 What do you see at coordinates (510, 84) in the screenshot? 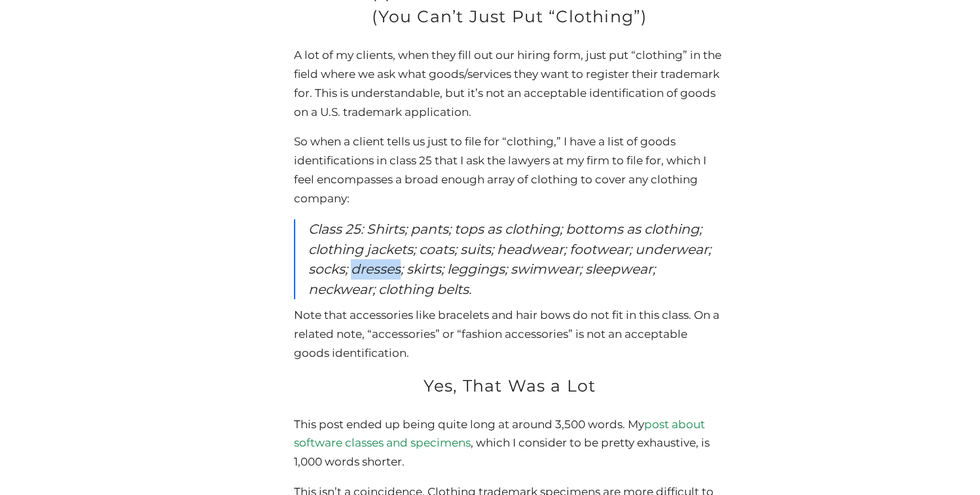
I see `p: A lot of my clients, when they fill out our hiring form, just put “clothing” in the field where w...` at bounding box center [510, 84].